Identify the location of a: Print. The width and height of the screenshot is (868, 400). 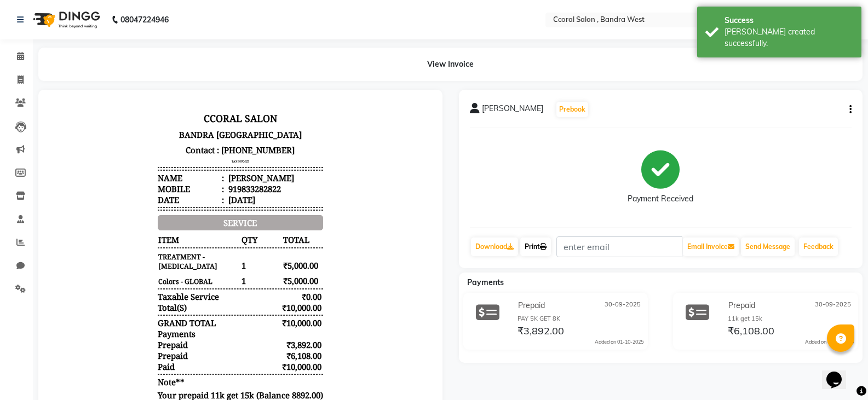
(535, 247).